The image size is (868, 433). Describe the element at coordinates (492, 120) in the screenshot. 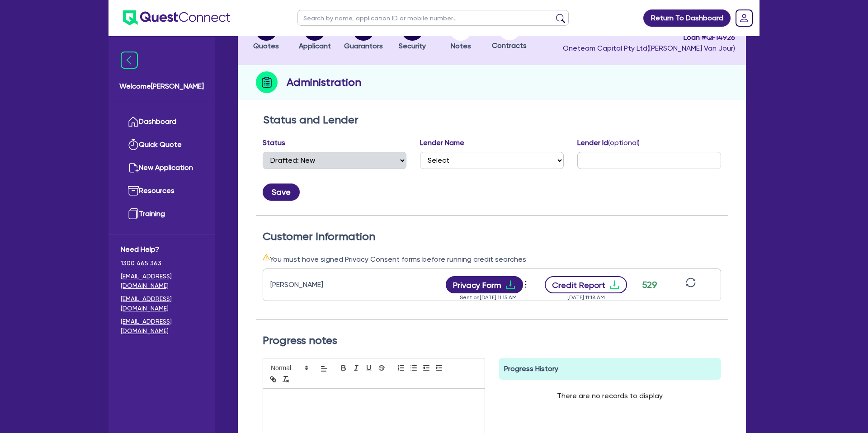

I see `h2: Status and Lender` at that location.